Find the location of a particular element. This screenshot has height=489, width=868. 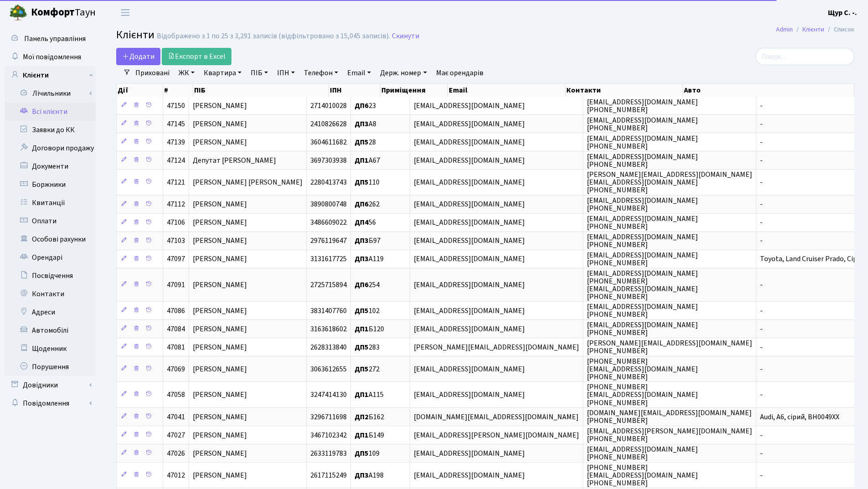

a: Телефон is located at coordinates (320, 73).